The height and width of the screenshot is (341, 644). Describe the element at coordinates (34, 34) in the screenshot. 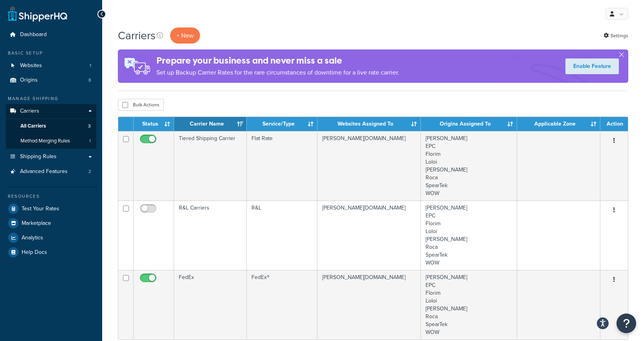

I see `span: Dashboard` at that location.